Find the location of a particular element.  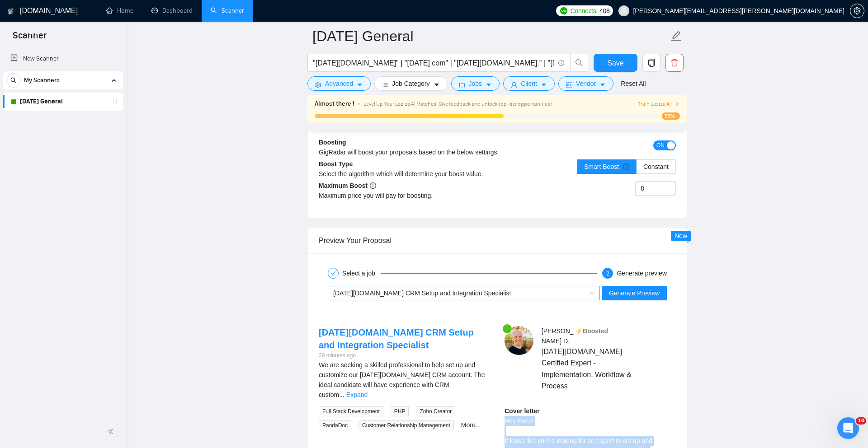

span: Advanced is located at coordinates (339, 84).